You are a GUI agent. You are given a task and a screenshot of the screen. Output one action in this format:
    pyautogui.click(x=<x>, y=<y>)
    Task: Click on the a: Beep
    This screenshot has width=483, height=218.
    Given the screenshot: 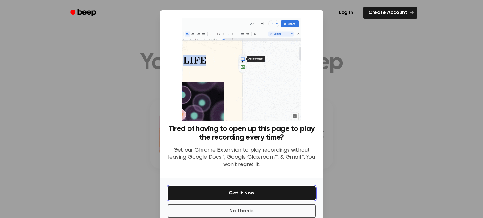 What is the action you would take?
    pyautogui.click(x=84, y=13)
    